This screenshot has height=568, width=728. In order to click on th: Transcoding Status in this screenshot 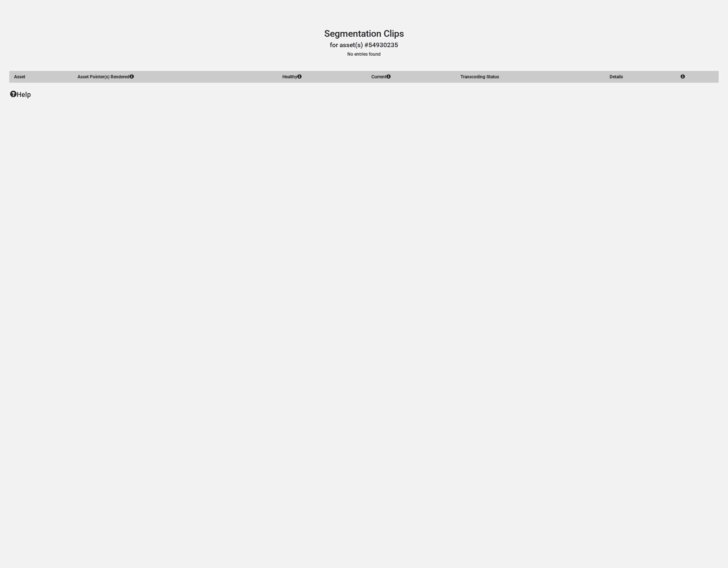, I will do `click(531, 77)`.